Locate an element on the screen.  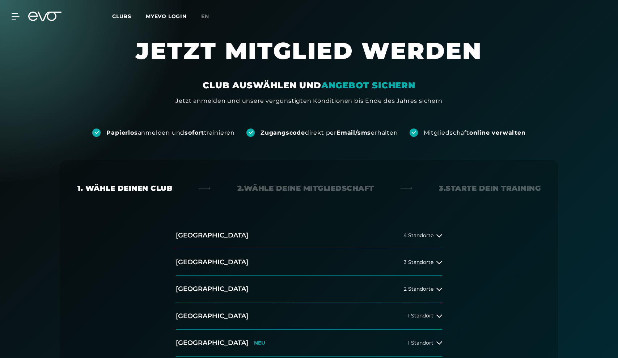
span: Clubs is located at coordinates (122, 16).